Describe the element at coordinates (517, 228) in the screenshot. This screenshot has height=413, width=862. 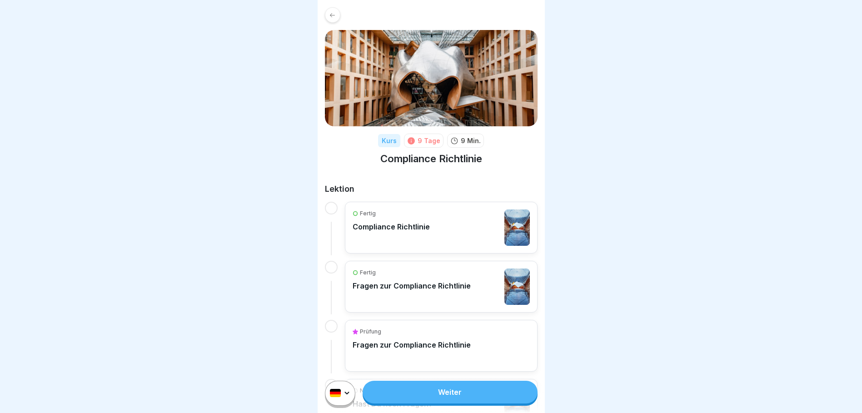
I see `img: dd56dor9s87fsje5mm4rdlx7.png` at that location.